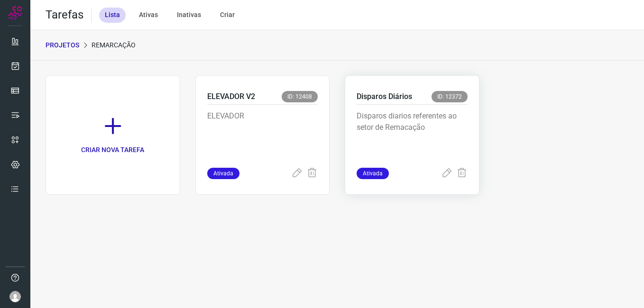  What do you see at coordinates (231, 97) in the screenshot?
I see `p: ELEVADOR V2` at bounding box center [231, 97].